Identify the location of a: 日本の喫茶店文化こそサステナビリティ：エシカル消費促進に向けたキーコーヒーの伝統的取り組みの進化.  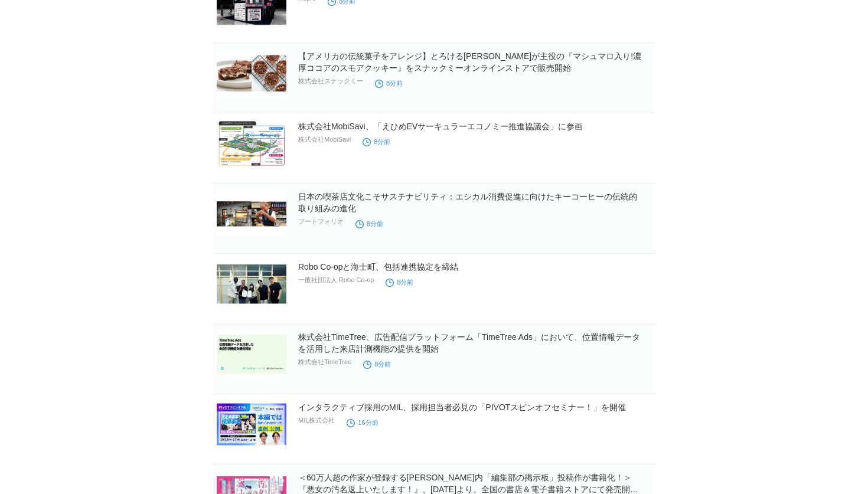
(468, 203).